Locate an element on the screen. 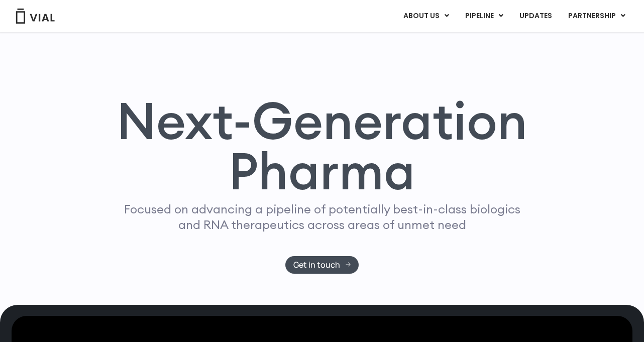 The height and width of the screenshot is (342, 644). a: PIPELINEMenu Toggle is located at coordinates (484, 16).